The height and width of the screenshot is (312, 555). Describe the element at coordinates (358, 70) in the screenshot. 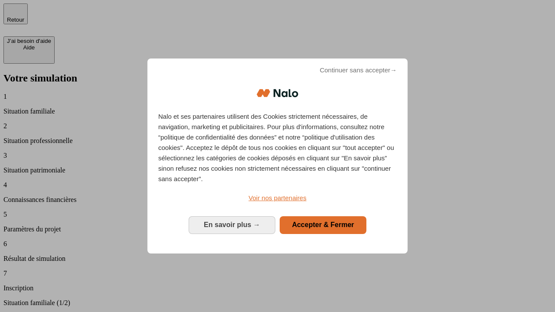

I see `span: Continuer sans accepter→` at that location.